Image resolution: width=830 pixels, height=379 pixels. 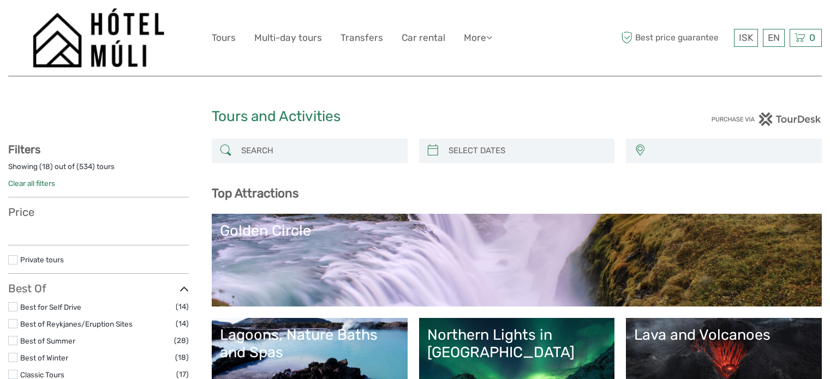 I want to click on span: Best price guarantee, so click(x=675, y=38).